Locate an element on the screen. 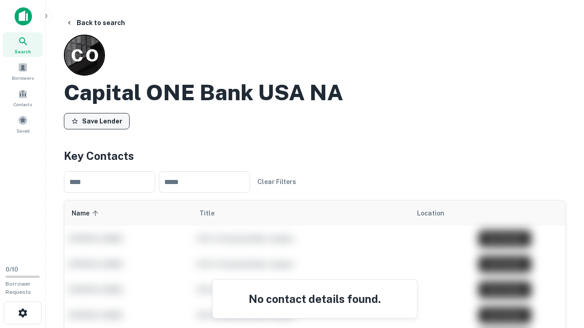  div: Chat Widget is located at coordinates (561, 277).